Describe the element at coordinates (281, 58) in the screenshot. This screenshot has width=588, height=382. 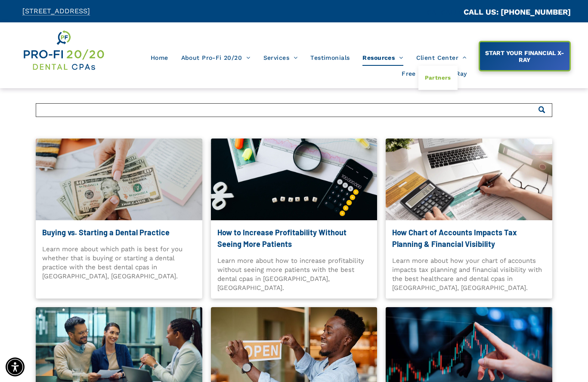
I see `a: Services` at that location.